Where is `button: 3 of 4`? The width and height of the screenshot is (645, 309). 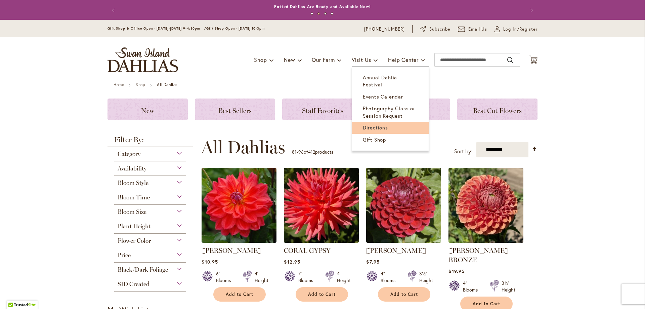
button: 3 of 4 is located at coordinates (325, 13).